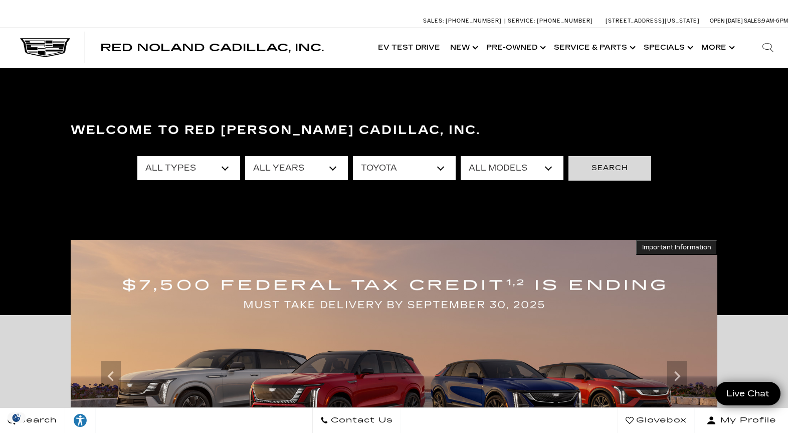  I want to click on a: Service & Parts, so click(593, 48).